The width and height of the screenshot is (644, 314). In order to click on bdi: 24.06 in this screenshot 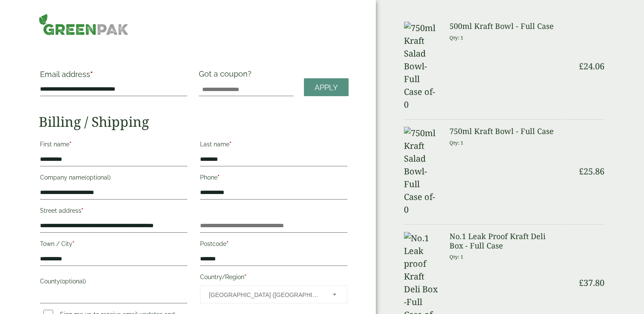, I will do `click(592, 66)`.